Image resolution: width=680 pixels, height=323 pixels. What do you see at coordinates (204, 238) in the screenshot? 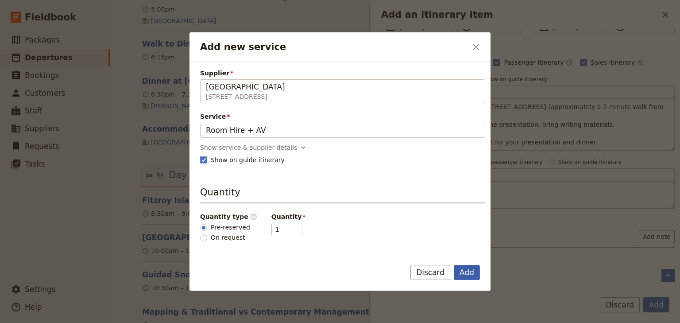
I see `input: On request` at bounding box center [204, 238].